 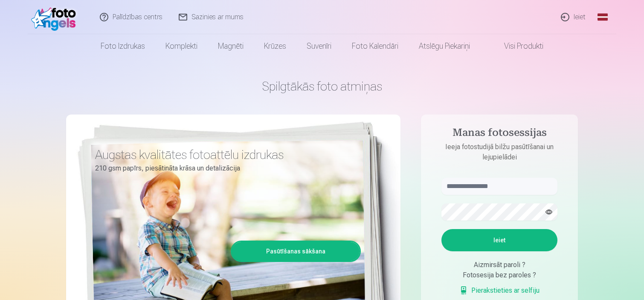 What do you see at coordinates (225, 154) in the screenshot?
I see `h3: Augstas kvalitātes fotoattēlu izdrukas` at bounding box center [225, 154].